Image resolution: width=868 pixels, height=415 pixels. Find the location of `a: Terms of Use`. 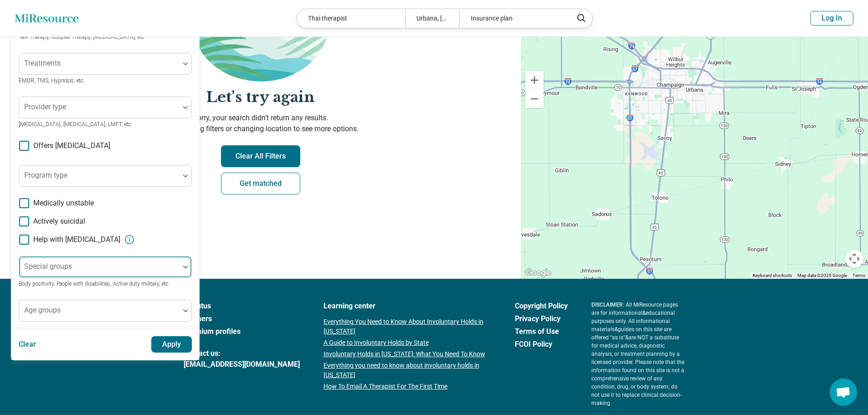

a: Terms of Use is located at coordinates (541, 332).